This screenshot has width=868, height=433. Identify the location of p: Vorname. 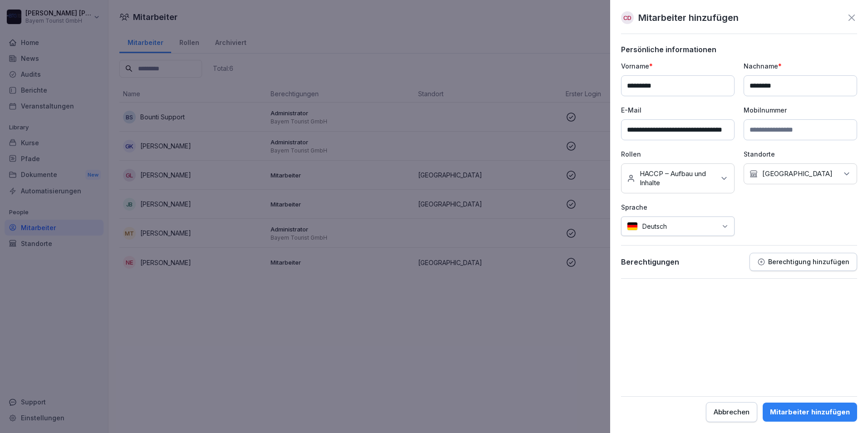
(678, 66).